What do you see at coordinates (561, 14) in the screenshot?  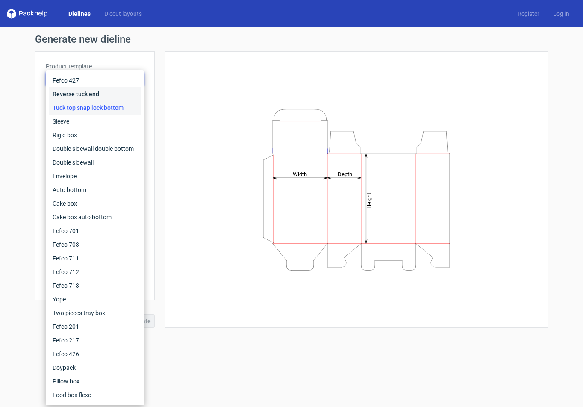 I see `a: Log in` at bounding box center [561, 14].